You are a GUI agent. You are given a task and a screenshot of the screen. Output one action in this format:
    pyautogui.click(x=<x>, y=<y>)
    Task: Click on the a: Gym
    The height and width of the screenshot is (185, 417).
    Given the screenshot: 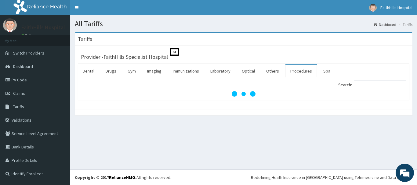 What is the action you would take?
    pyautogui.click(x=132, y=71)
    